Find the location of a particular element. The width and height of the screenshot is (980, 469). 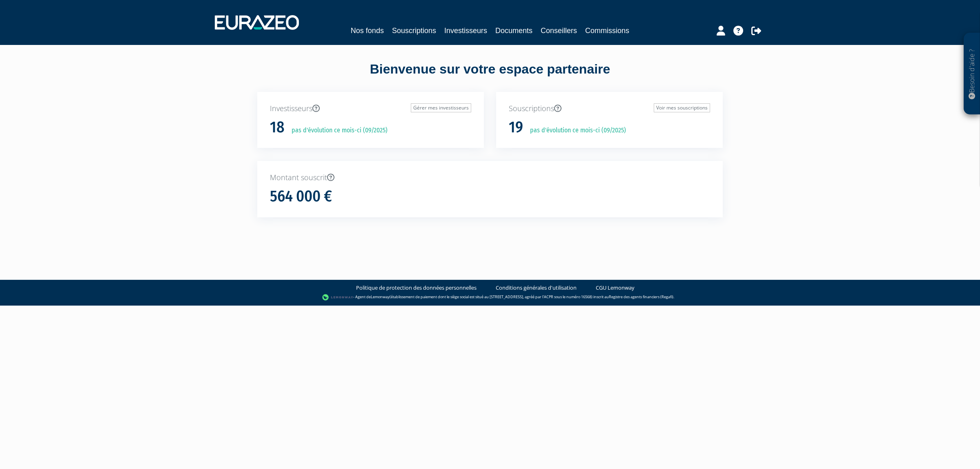

h1: 564 000 € is located at coordinates (301, 197).